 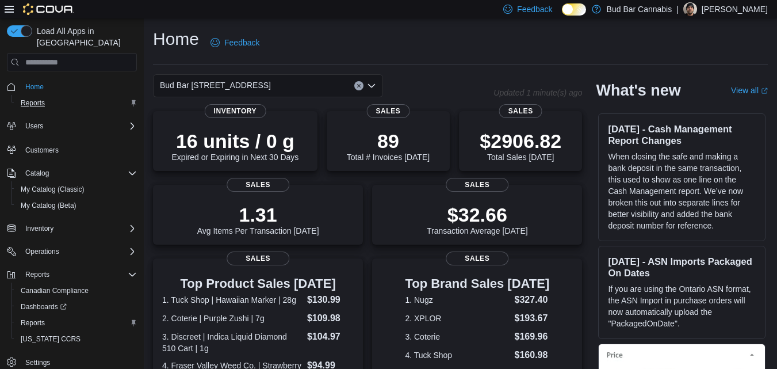 I want to click on a: My Catalog (Beta), so click(x=48, y=205).